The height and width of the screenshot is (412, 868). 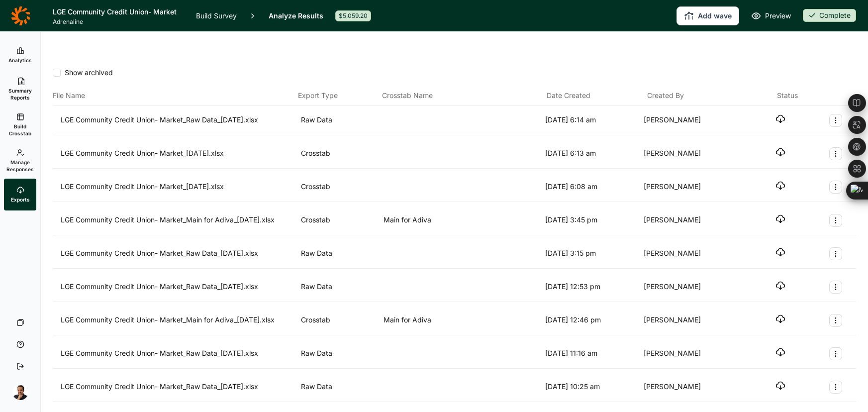 What do you see at coordinates (20, 55) in the screenshot?
I see `a: Analytics` at bounding box center [20, 55].